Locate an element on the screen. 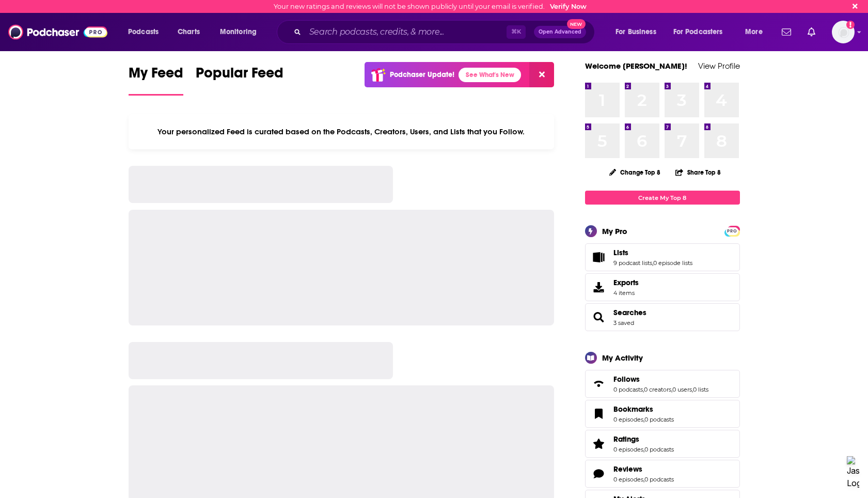 This screenshot has width=868, height=498. p: Podchaser Update! is located at coordinates (421, 74).